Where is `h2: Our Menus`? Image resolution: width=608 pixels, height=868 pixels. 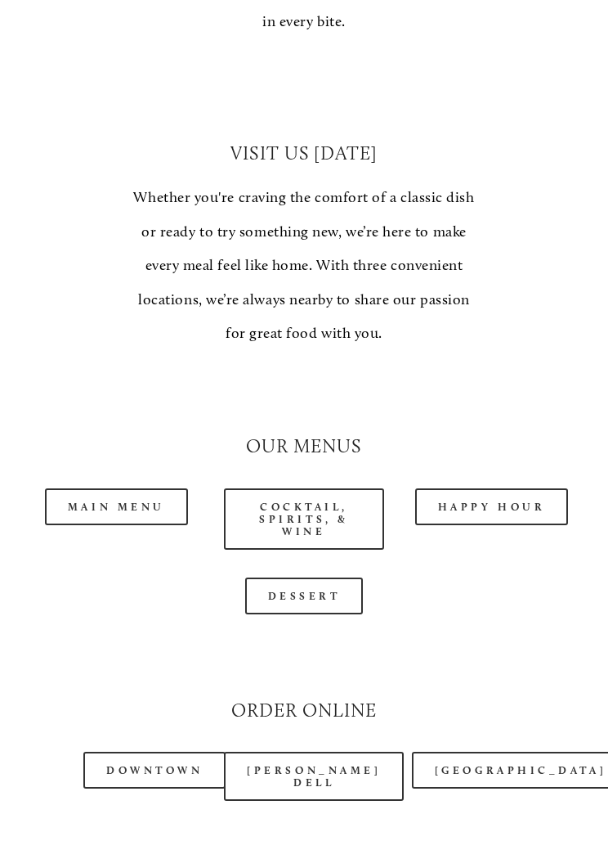
h2: Our Menus is located at coordinates (304, 447).